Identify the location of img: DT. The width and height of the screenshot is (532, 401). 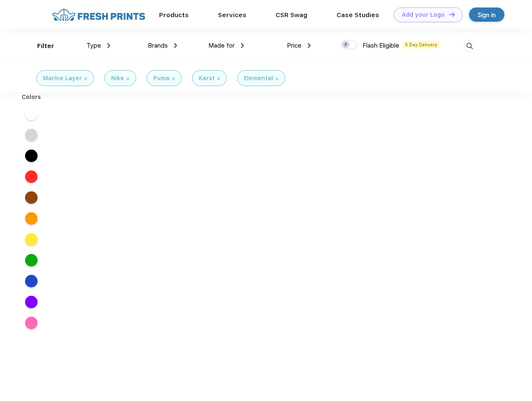
(452, 14).